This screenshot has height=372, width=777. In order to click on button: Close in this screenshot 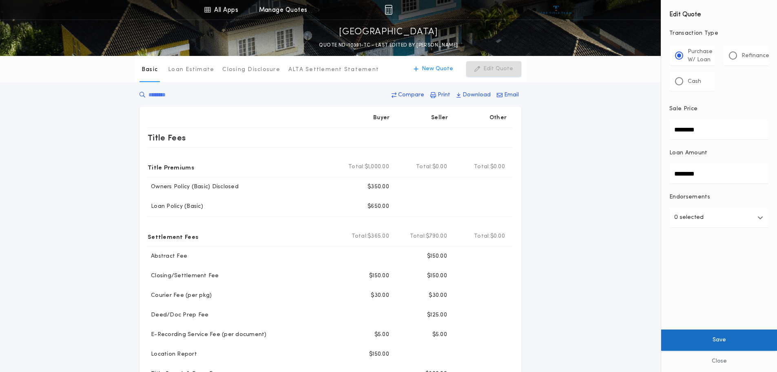, I will do `click(719, 361)`.